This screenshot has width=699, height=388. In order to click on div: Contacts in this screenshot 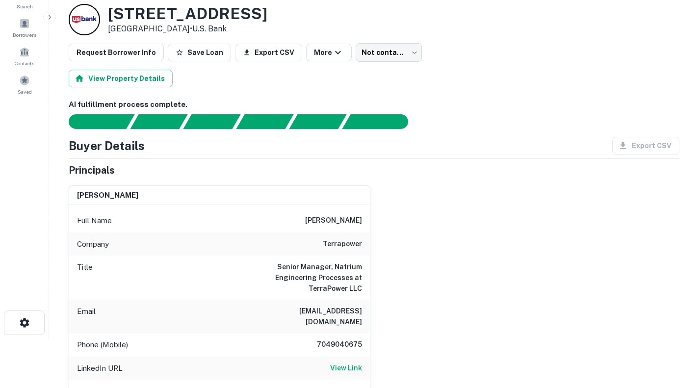, I will do `click(25, 56)`.